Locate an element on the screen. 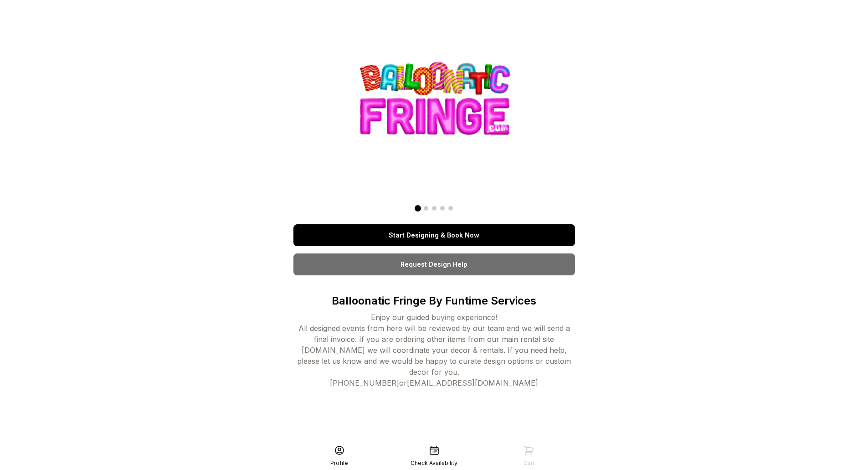  a: Request Design Help is located at coordinates (434, 264).